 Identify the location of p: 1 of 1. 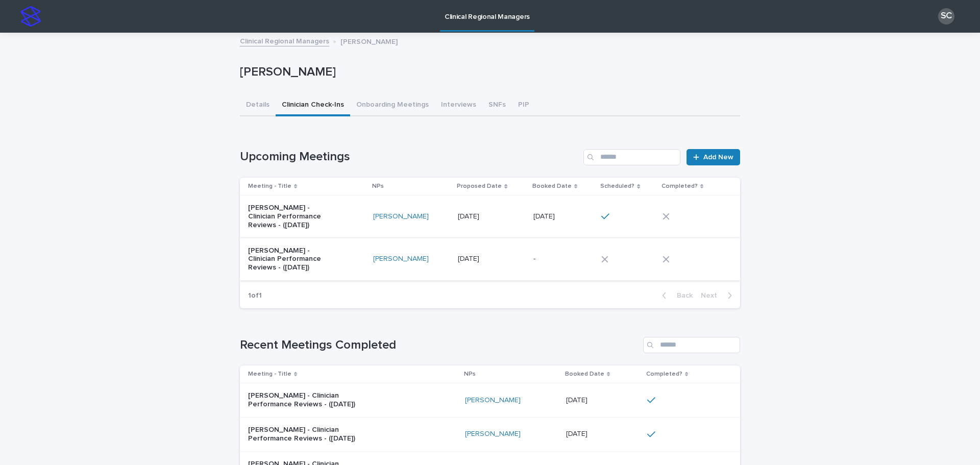
(255, 295).